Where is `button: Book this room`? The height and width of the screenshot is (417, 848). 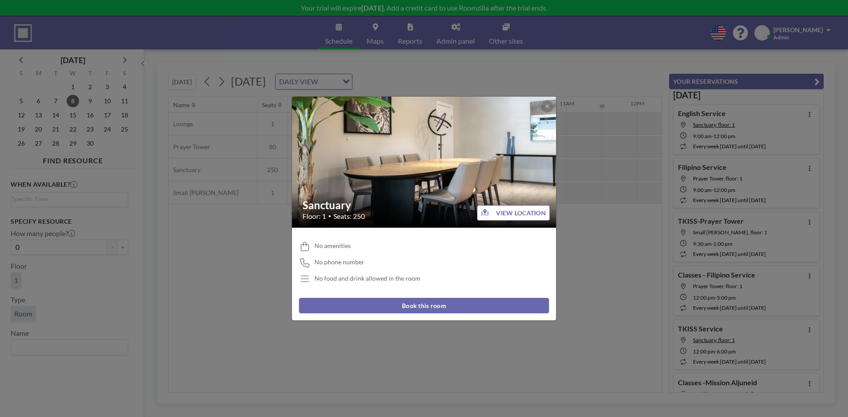
button: Book this room is located at coordinates (424, 306).